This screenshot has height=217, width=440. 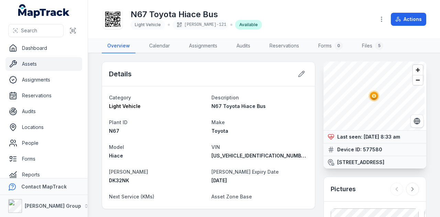 What do you see at coordinates (116, 155) in the screenshot?
I see `span: Hiace` at bounding box center [116, 155].